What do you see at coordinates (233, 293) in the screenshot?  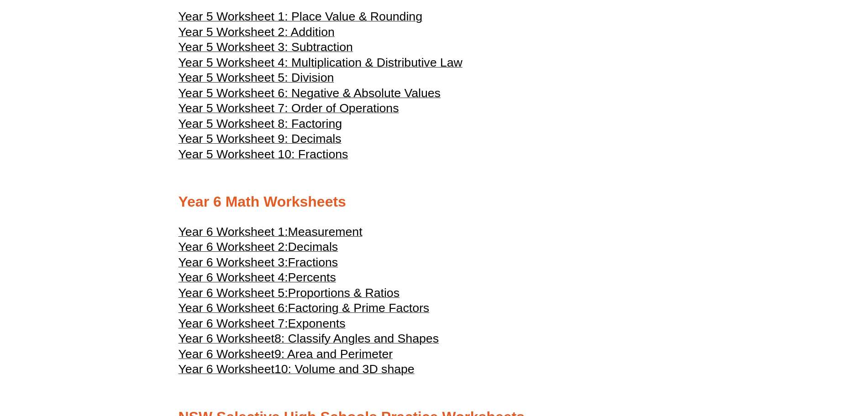 I see `span: Year 6 Worksheet 5:` at bounding box center [233, 293].